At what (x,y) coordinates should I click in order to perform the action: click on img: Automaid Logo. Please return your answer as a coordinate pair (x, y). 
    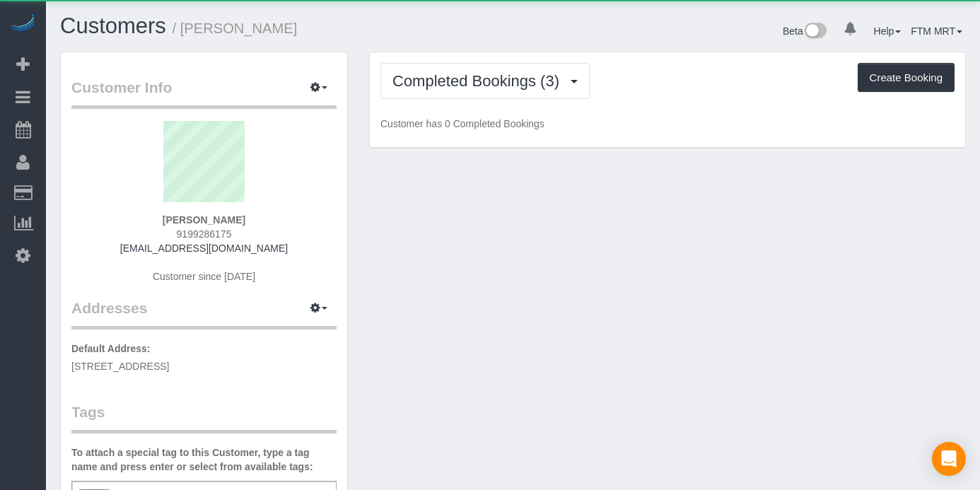
    Looking at the image, I should click on (23, 24).